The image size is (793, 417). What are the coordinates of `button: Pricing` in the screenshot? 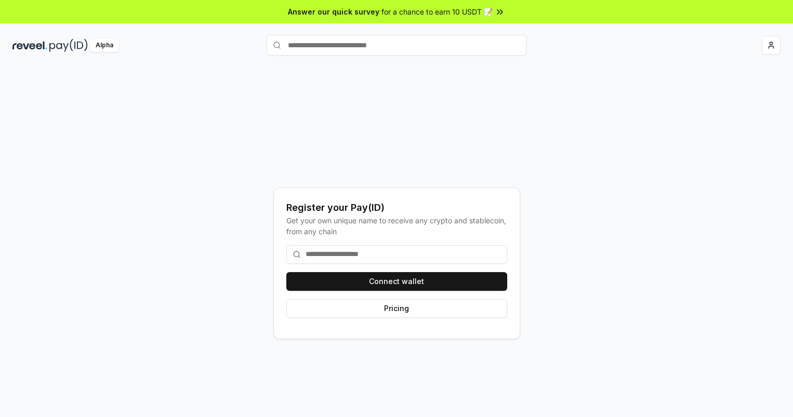 It's located at (396, 308).